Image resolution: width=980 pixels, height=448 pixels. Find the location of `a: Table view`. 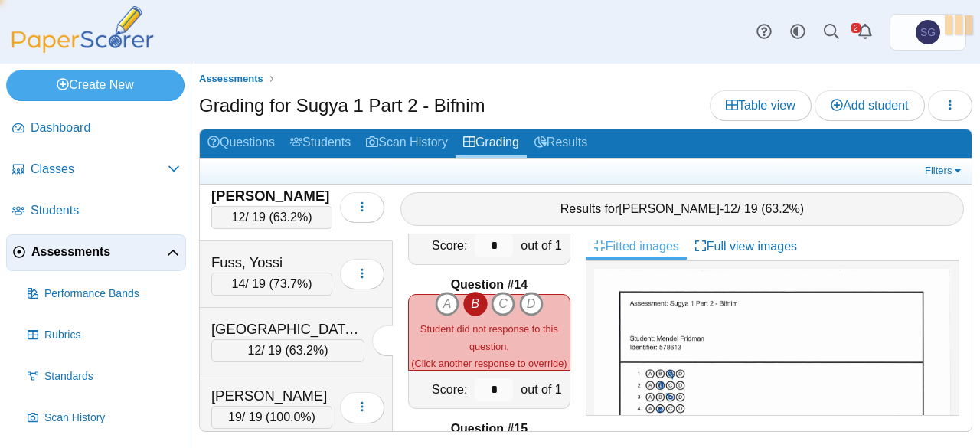

a: Table view is located at coordinates (760, 106).